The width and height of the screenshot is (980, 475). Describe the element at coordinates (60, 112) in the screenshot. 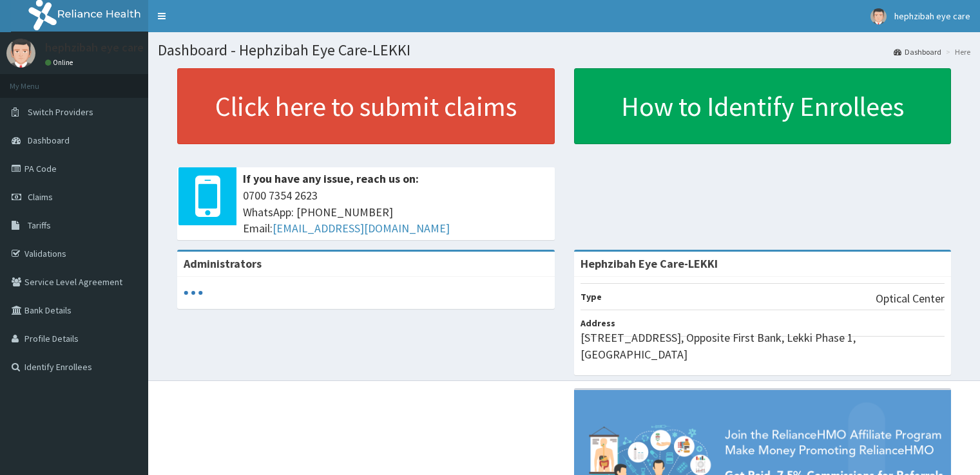

I see `span: Switch Providers` at that location.